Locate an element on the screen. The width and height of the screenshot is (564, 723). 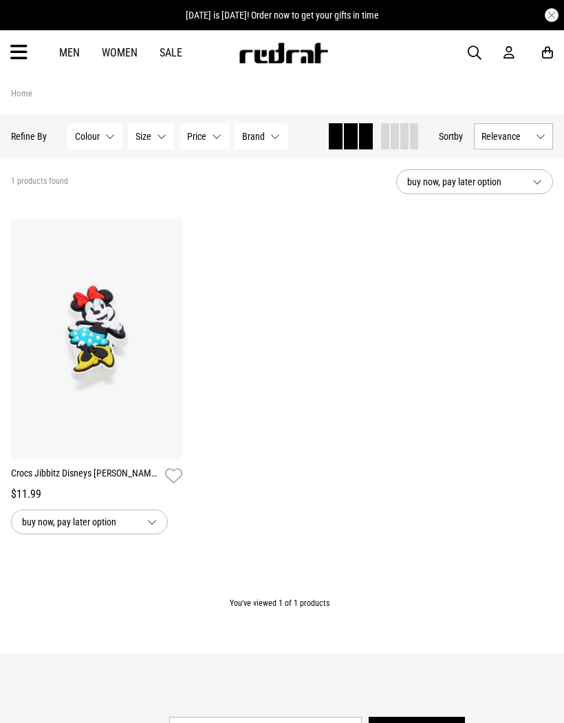
button: Colour is located at coordinates (95, 136).